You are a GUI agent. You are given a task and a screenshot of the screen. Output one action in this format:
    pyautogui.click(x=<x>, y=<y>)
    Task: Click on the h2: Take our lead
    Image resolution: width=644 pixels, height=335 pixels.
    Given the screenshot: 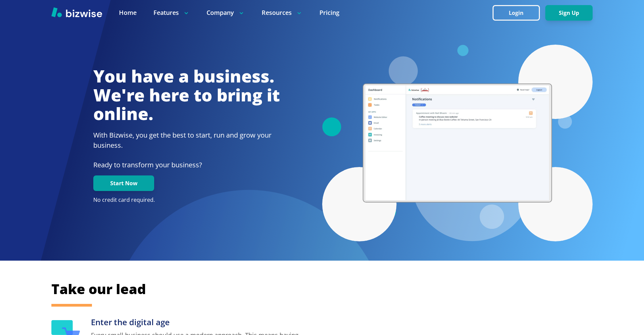 What is the action you would take?
    pyautogui.click(x=305, y=289)
    